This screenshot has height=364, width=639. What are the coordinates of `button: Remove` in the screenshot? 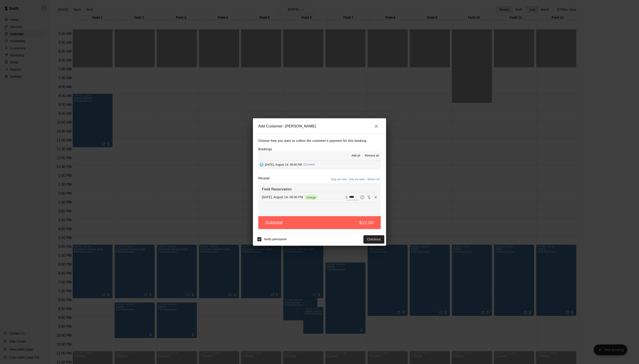 It's located at (375, 197).